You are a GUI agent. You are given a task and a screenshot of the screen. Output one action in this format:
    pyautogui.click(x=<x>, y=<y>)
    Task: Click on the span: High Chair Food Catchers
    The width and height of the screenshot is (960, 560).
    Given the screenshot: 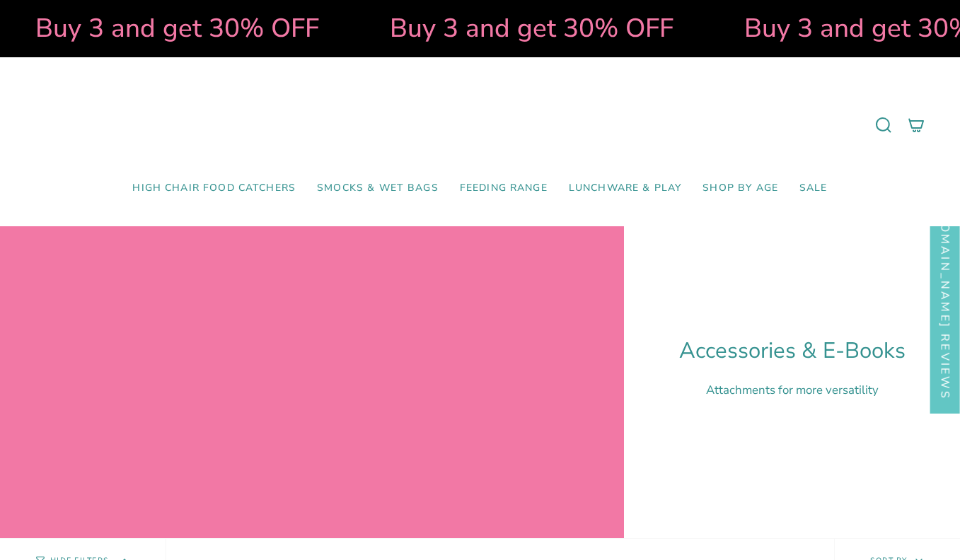 What is the action you would take?
    pyautogui.click(x=214, y=188)
    